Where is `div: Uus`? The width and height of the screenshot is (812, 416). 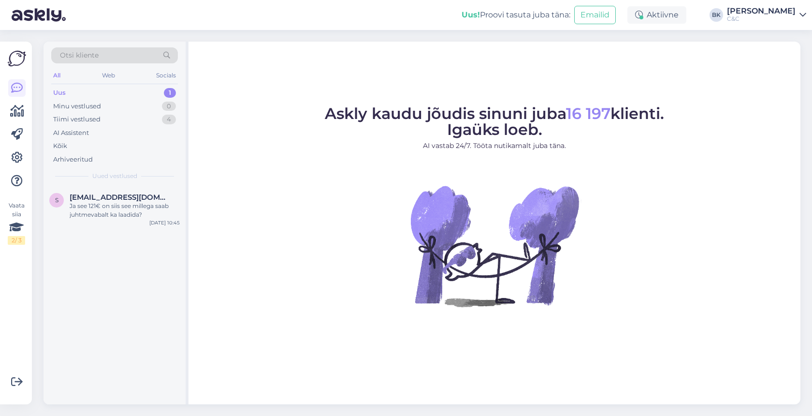 div: Uus is located at coordinates (59, 93).